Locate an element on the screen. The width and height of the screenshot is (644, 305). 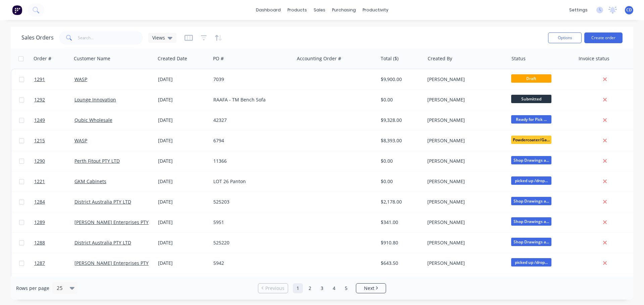
span: 1290 is located at coordinates (39, 161).